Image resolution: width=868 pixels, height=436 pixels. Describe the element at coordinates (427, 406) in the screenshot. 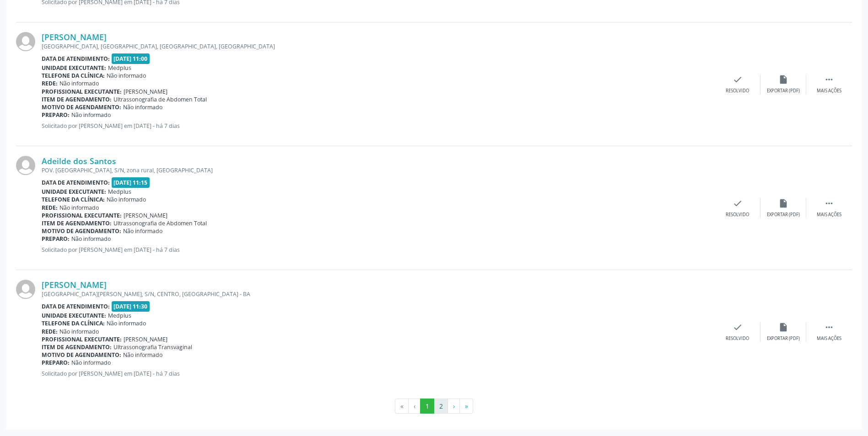

I see `button: Go to page 1` at that location.